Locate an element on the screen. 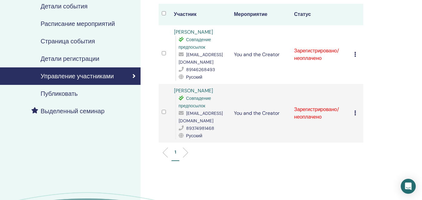 The image size is (422, 200). th: Участник is located at coordinates (201, 14).